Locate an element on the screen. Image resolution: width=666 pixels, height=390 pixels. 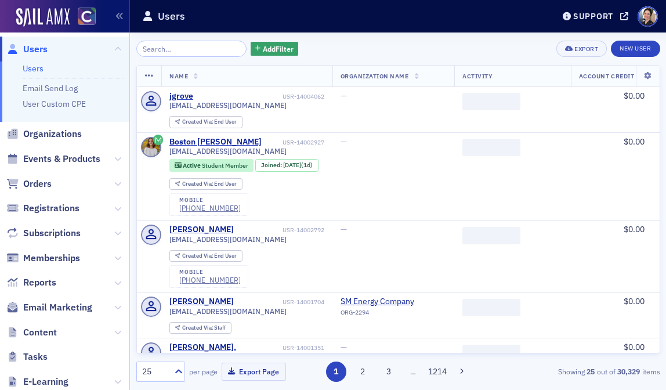
a: Email Send Log is located at coordinates (50, 88).